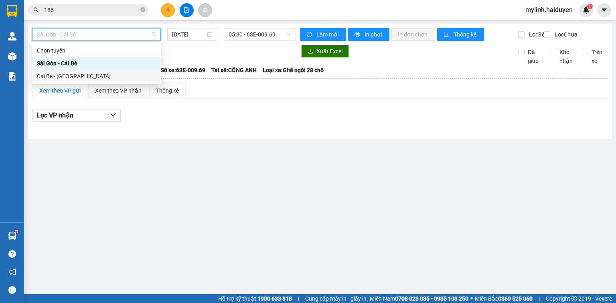  What do you see at coordinates (574, 299) in the screenshot?
I see `span: copyright` at bounding box center [574, 299].